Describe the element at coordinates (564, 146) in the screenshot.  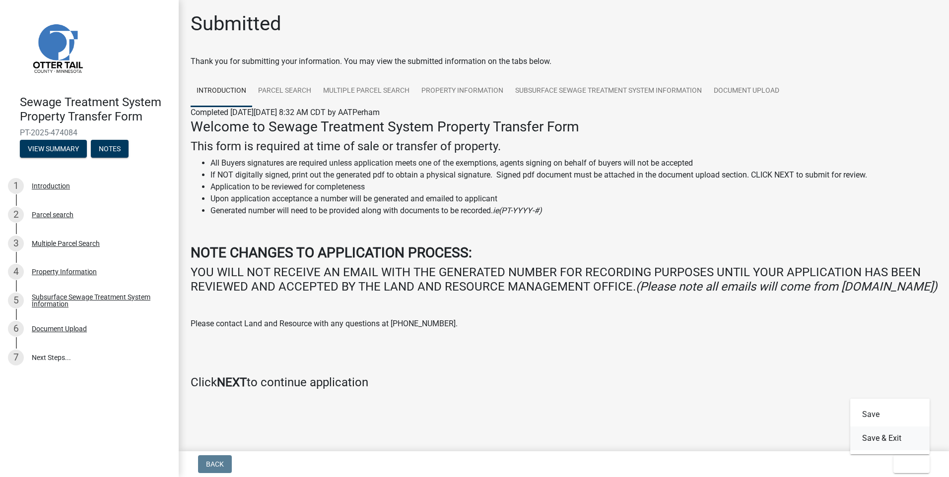
I see `h4: This form is required at time of sale or transfer of property.` at that location.